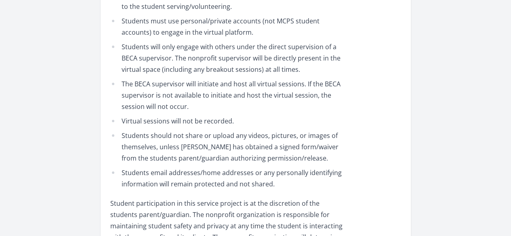 This screenshot has height=236, width=511. I want to click on li: Students email addresses/home addresses or any personally identifying information will remain pro..., so click(228, 179).